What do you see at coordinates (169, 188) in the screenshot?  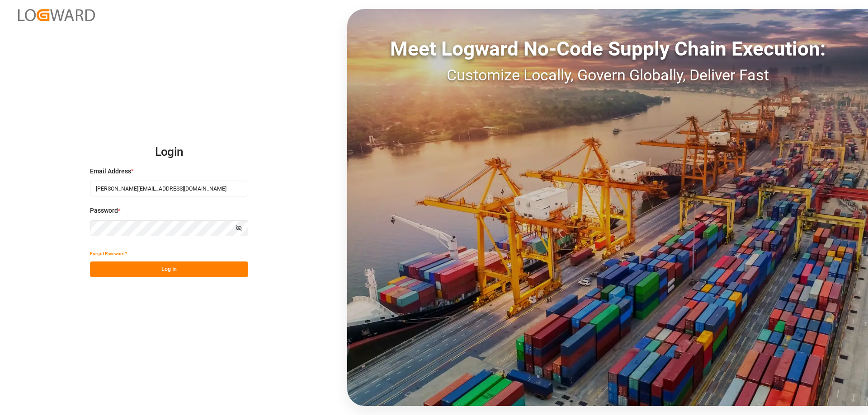 I see `input: Enter your email` at bounding box center [169, 188].